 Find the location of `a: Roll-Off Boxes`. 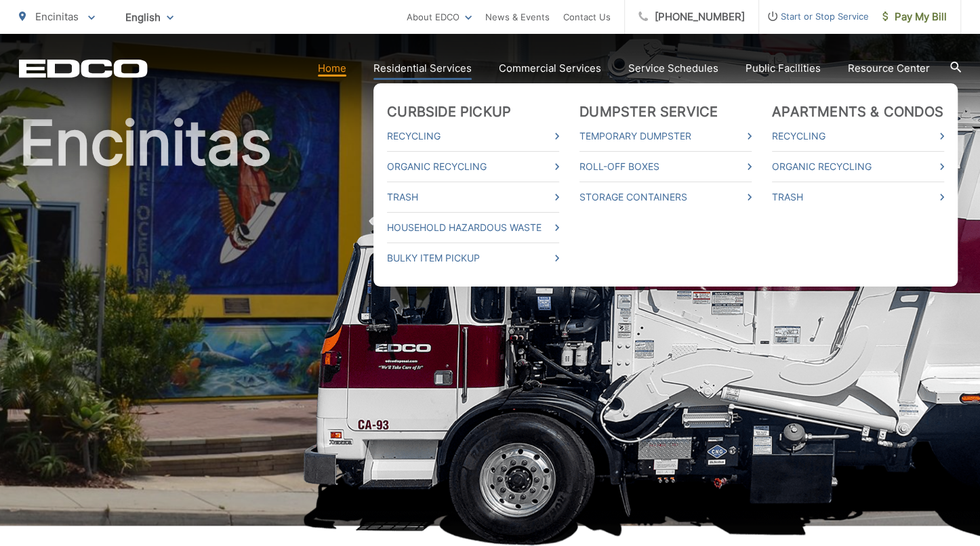

a: Roll-Off Boxes is located at coordinates (665, 167).